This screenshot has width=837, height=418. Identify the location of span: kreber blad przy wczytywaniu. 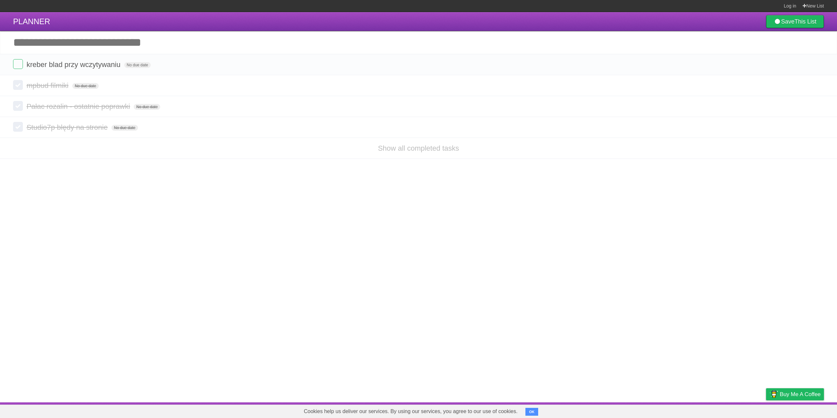
(74, 64).